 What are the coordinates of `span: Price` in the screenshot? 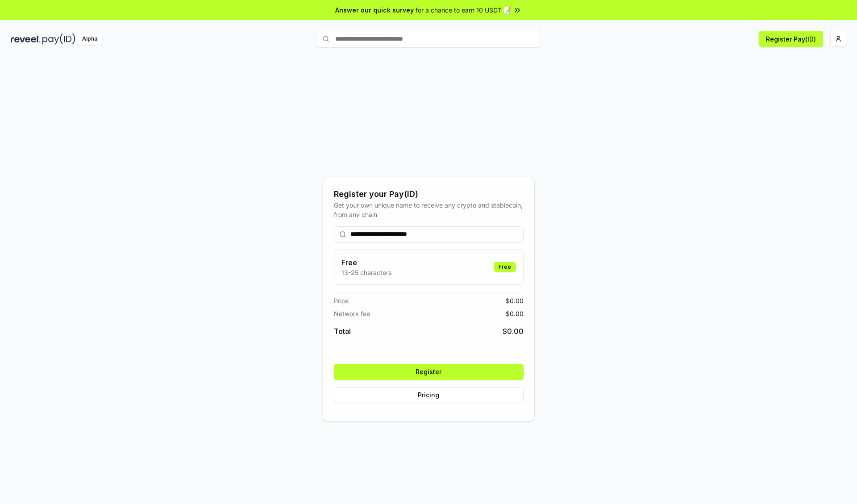 It's located at (341, 300).